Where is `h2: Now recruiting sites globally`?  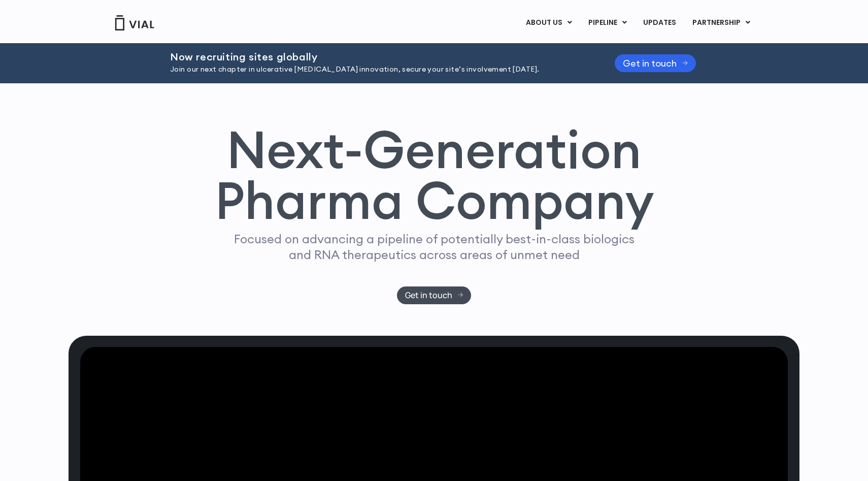 h2: Now recruiting sites globally is located at coordinates (379, 57).